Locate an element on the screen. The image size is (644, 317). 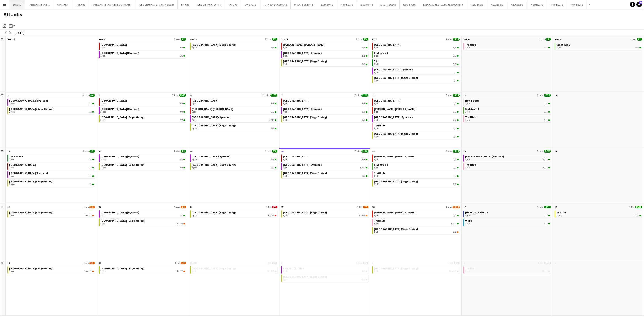
button: Slabtown 2 is located at coordinates (367, 5).